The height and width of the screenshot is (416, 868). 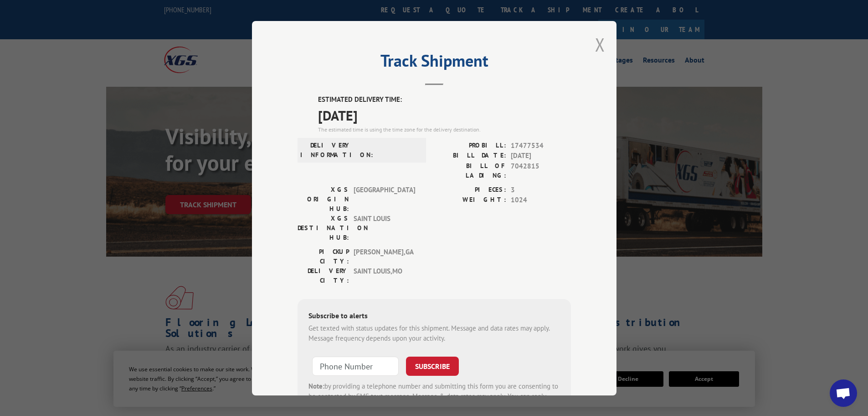 What do you see at coordinates (434, 396) in the screenshot?
I see `div: by providing a telephone number and submitting this form you are consenting to be contacted by SM...` at bounding box center [434, 396].